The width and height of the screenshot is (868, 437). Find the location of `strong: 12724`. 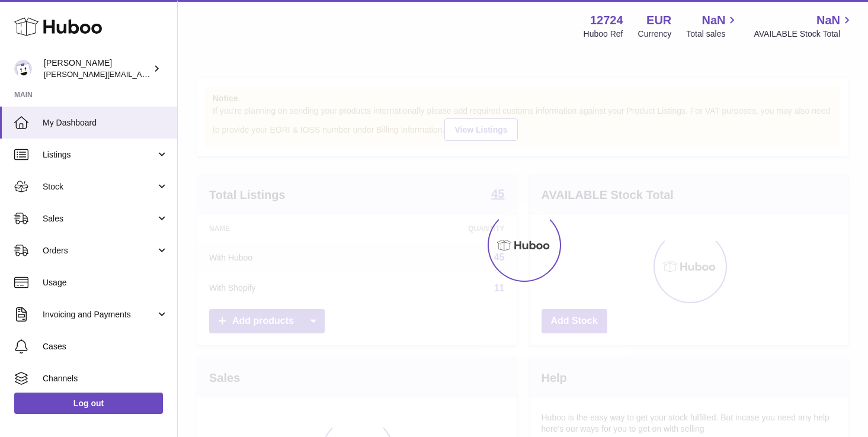

strong: 12724 is located at coordinates (607, 20).